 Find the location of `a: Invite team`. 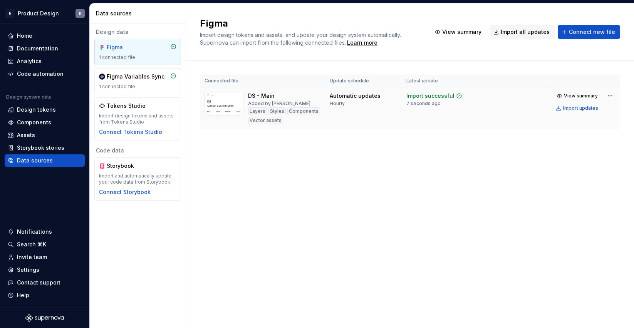

a: Invite team is located at coordinates (45, 257).